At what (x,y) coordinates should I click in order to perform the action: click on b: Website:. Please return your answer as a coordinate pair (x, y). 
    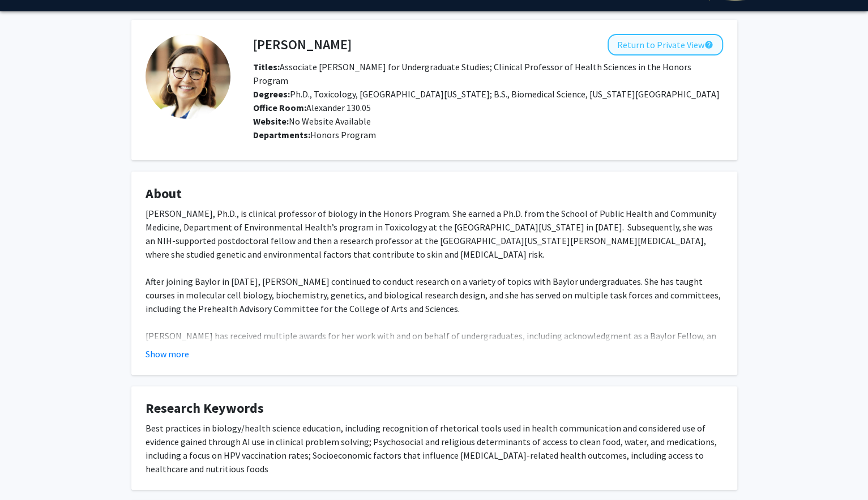
    Looking at the image, I should click on (271, 121).